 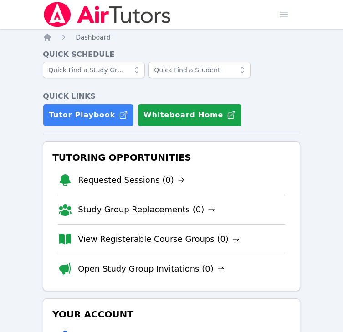 I want to click on h4: Quick Schedule, so click(x=171, y=55).